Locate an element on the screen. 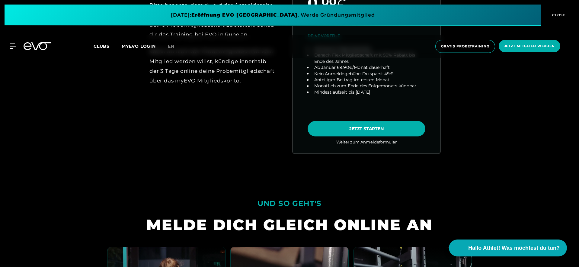  a: Gratis Probetraining is located at coordinates (465, 46).